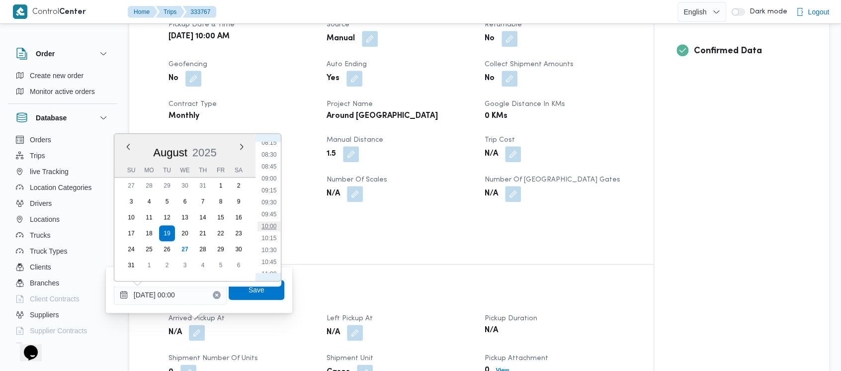 The height and width of the screenshot is (371, 841). What do you see at coordinates (269, 155) in the screenshot?
I see `li: 08:30` at bounding box center [269, 155].